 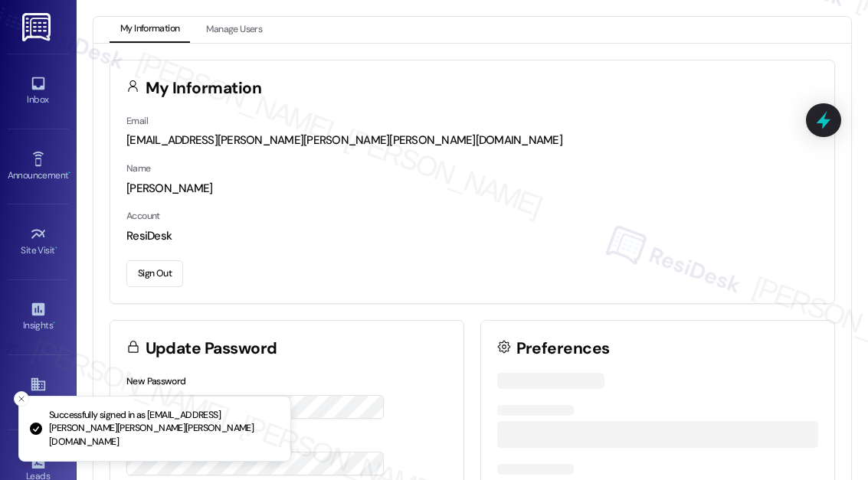 What do you see at coordinates (472, 236) in the screenshot?
I see `div: ResiDesk` at bounding box center [472, 236].